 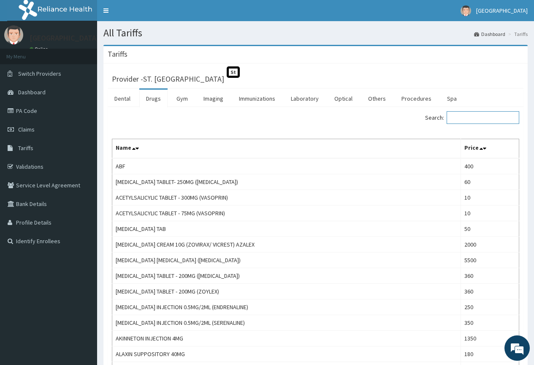 What do you see at coordinates (287, 197) in the screenshot?
I see `td: ACETYLSALICYLIC TABLET - 300MG (VASOPRIN)` at bounding box center [287, 197].